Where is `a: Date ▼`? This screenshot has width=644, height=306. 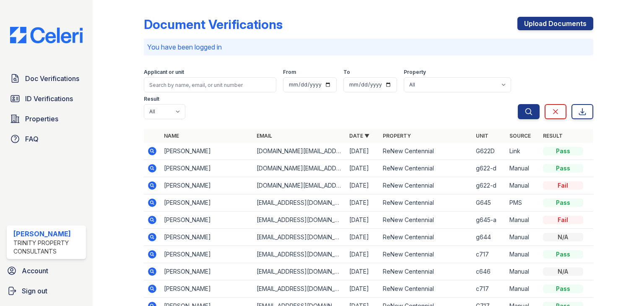
a: Date ▼ is located at coordinates (359, 135).